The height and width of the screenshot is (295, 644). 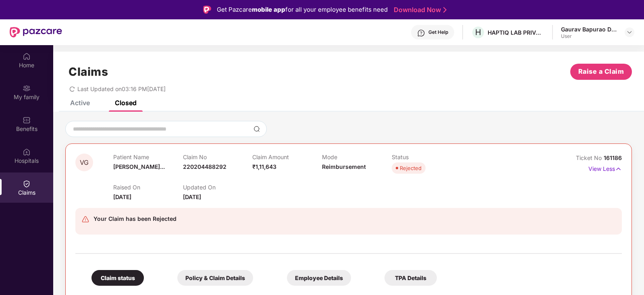 I want to click on img: Logo, so click(x=207, y=10).